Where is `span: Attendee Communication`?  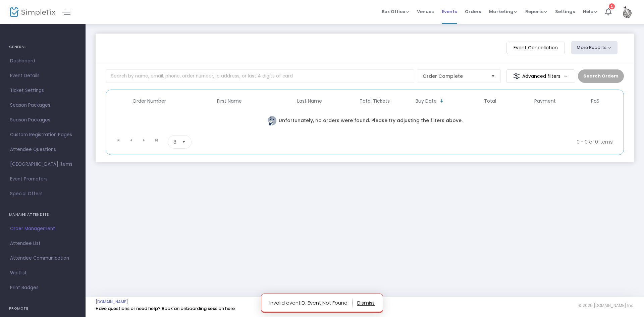 span: Attendee Communication is located at coordinates (43, 258).